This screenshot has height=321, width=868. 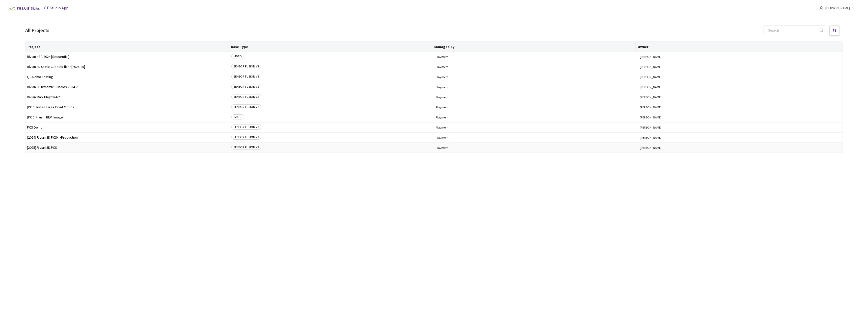 What do you see at coordinates (853, 8) in the screenshot?
I see `span: down` at bounding box center [853, 8].